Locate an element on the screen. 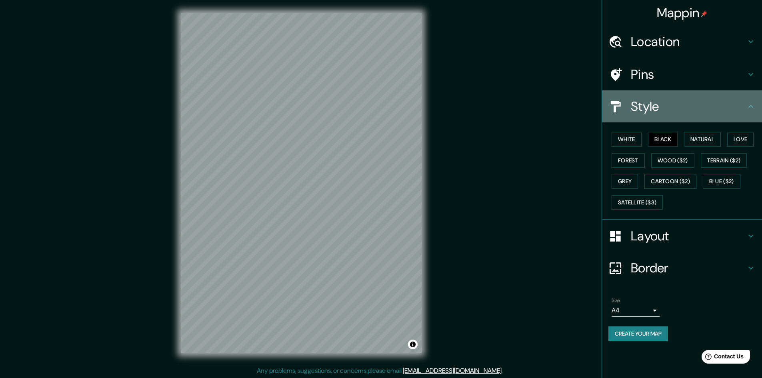 The height and width of the screenshot is (378, 762). label: Size is located at coordinates (616, 301).